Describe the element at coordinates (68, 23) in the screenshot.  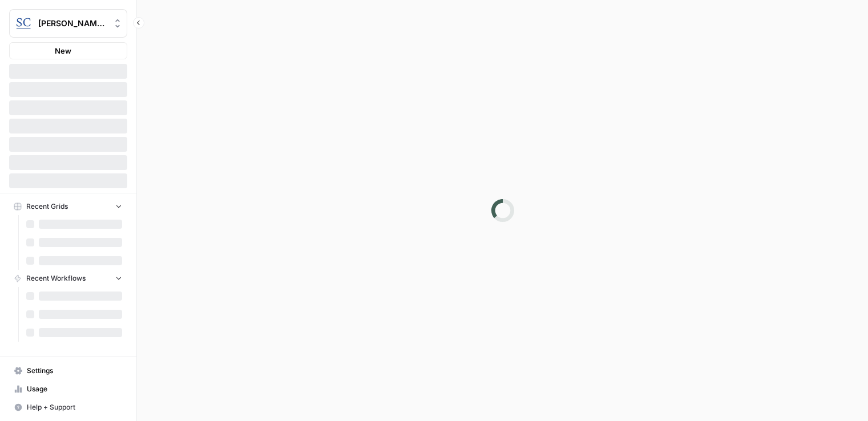
I see `button: Workspace: Stanton Chase Nashville` at that location.